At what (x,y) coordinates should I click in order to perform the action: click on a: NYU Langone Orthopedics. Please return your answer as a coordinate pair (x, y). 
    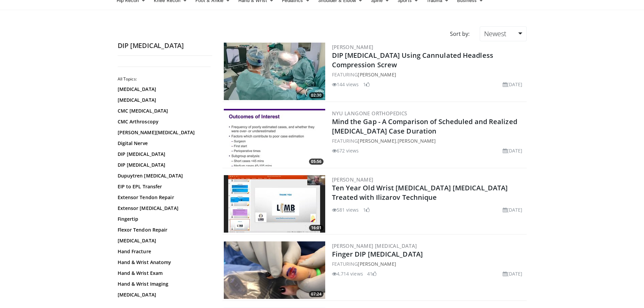
    Looking at the image, I should click on (370, 113).